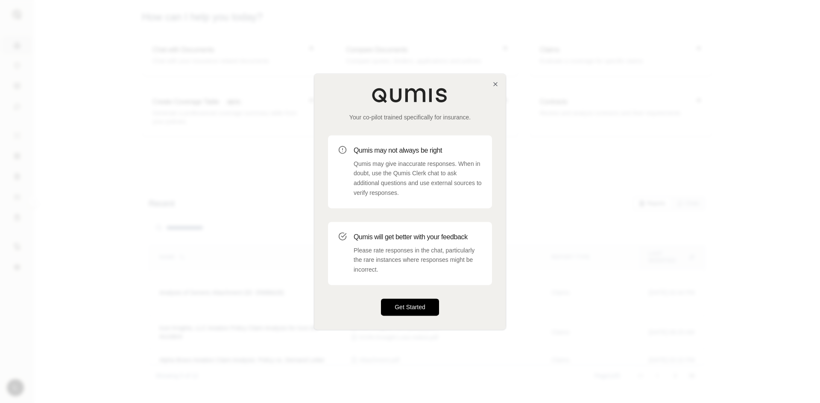  What do you see at coordinates (410, 117) in the screenshot?
I see `p: Your co-pilot trained specifically for insurance.` at bounding box center [410, 117].